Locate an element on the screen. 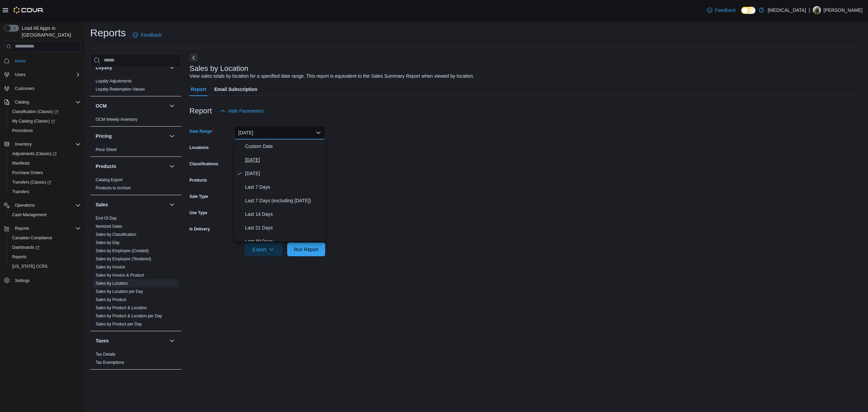  span: Reports is located at coordinates (47, 229).